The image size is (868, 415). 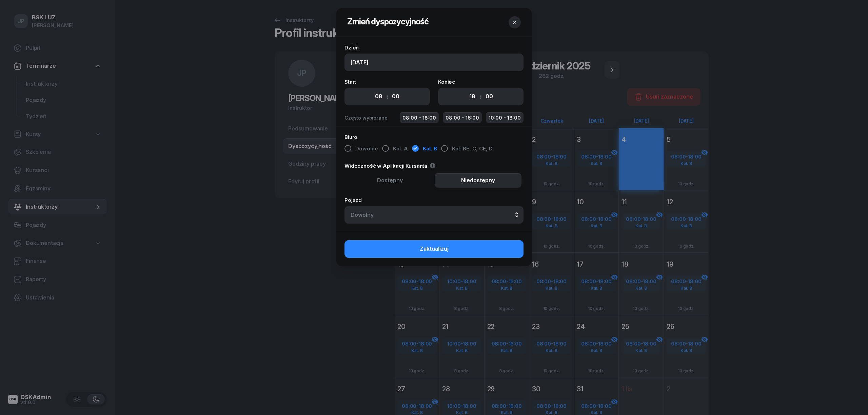 I want to click on button: 08:00 - 16:00, so click(x=462, y=118).